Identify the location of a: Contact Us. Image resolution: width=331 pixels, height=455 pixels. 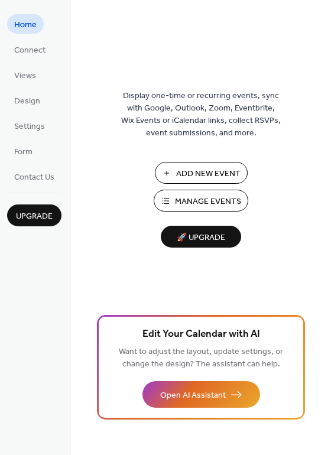
(34, 176).